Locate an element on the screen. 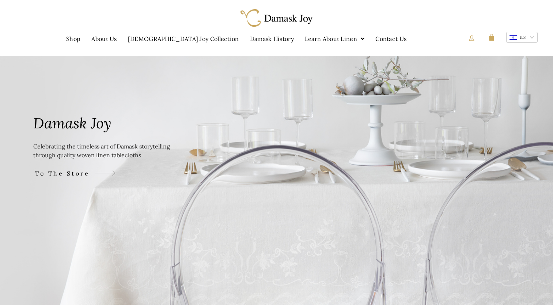 The image size is (553, 305). p: Celebrating the timeless art of Damask storytelling through quality woven linen tablecloths is located at coordinates (111, 151).